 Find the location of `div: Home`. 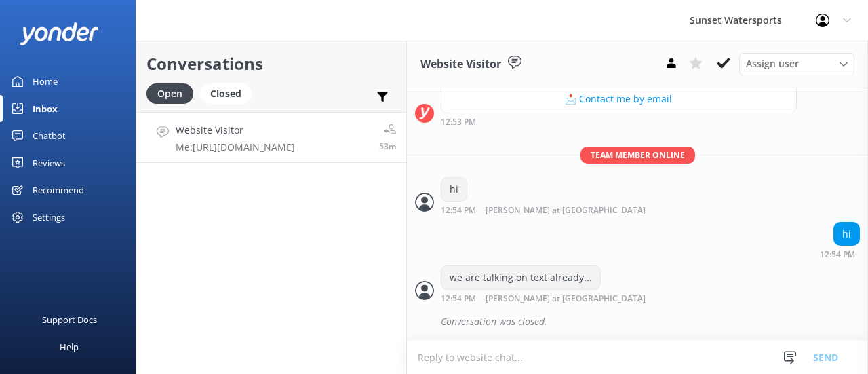

div: Home is located at coordinates (45, 81).